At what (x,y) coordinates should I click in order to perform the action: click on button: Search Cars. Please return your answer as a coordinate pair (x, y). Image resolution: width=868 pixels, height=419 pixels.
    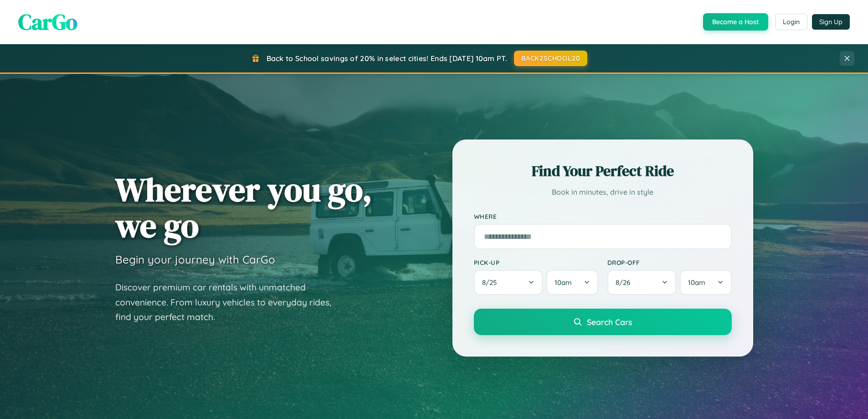
    Looking at the image, I should click on (603, 322).